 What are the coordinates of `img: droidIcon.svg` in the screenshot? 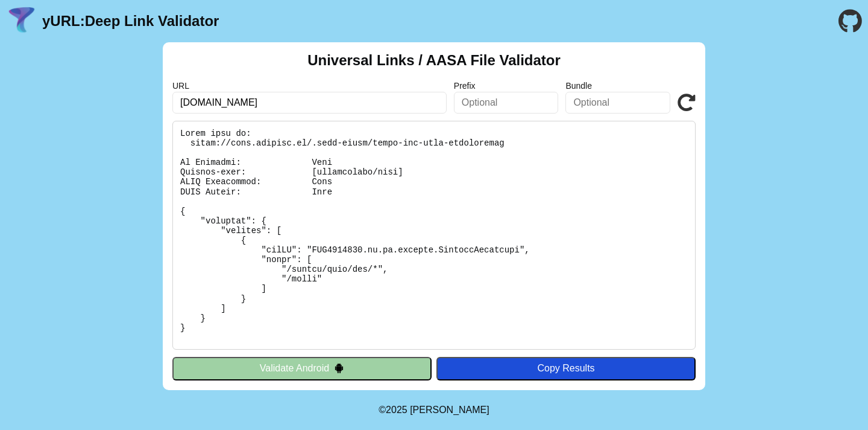 It's located at (339, 368).